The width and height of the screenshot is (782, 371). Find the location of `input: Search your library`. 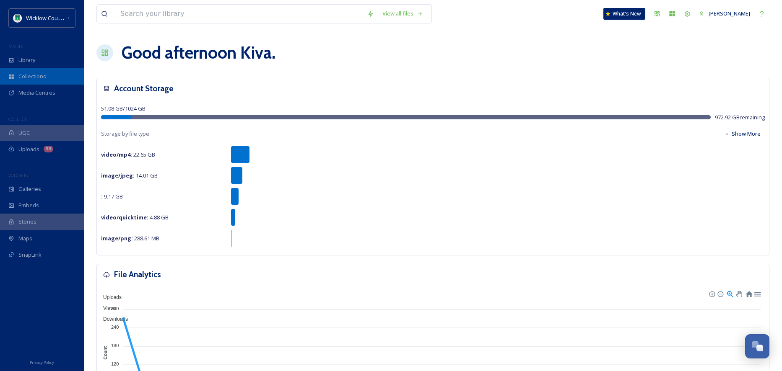

input: Search your library is located at coordinates (239, 14).